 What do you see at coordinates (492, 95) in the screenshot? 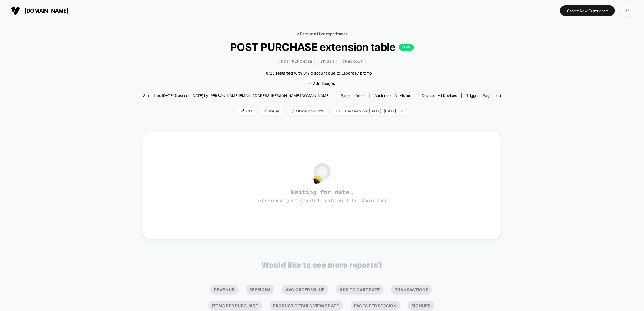
I see `span: Page Load` at bounding box center [492, 95].